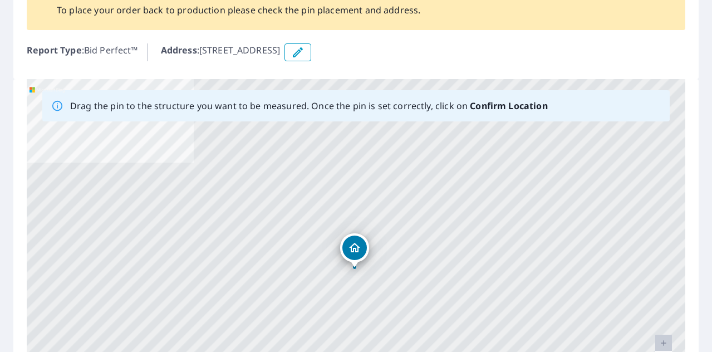 This screenshot has height=352, width=712. I want to click on b: Report Type, so click(54, 50).